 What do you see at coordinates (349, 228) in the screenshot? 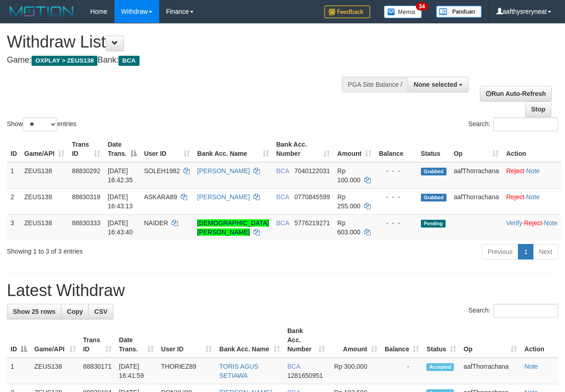
I see `span: Rp 603.000` at bounding box center [349, 228].